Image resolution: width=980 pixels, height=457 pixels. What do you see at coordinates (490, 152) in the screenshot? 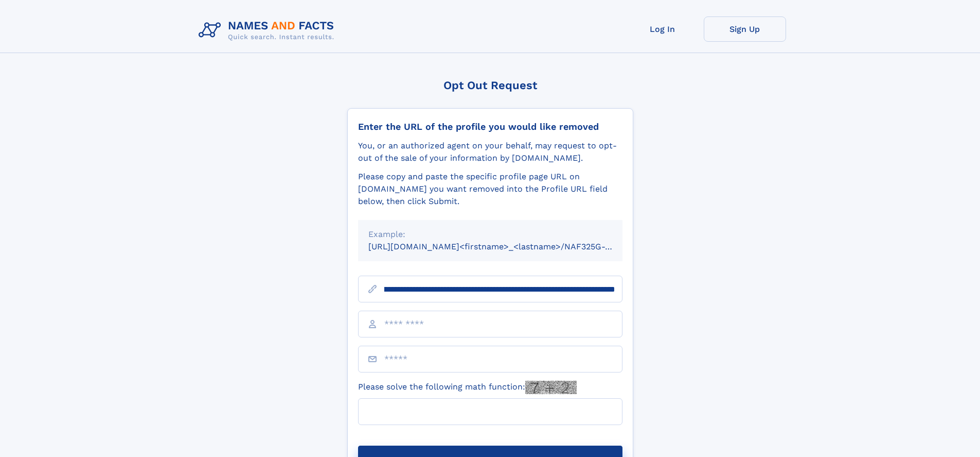
I see `div: You, or an authorized agent on your behalf, may request to opt-out of the sale of your informatio...` at bounding box center [490, 152].